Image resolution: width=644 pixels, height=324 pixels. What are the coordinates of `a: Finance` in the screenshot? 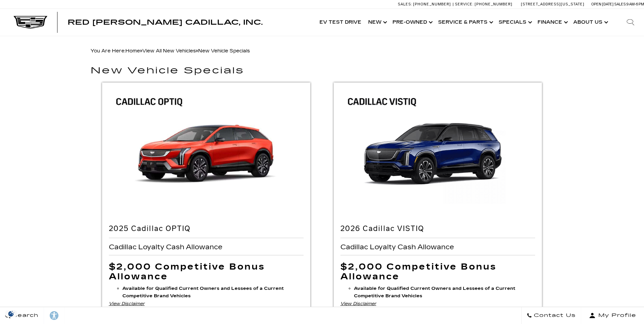 It's located at (552, 22).